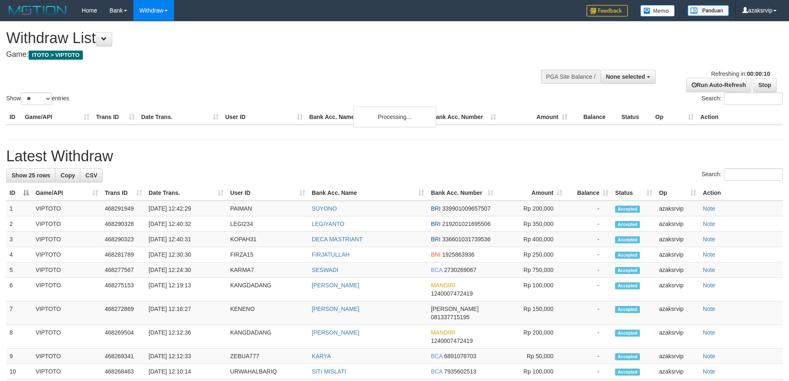 This screenshot has height=381, width=789. What do you see at coordinates (36, 99) in the screenshot?
I see `select: Showentries` at bounding box center [36, 99].